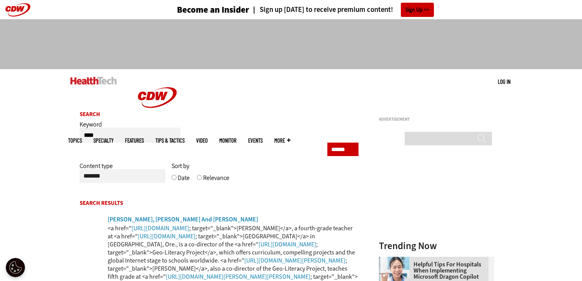 Image resolution: width=582 pixels, height=281 pixels. I want to click on button: Open Preferences, so click(15, 268).